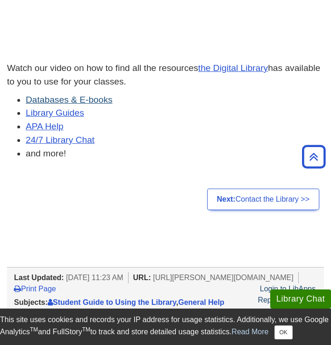 This screenshot has width=331, height=345. What do you see at coordinates (226, 199) in the screenshot?
I see `strong: Next:` at bounding box center [226, 199].